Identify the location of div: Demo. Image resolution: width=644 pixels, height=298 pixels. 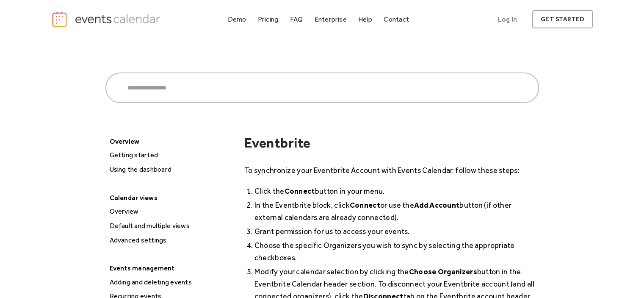
(237, 19).